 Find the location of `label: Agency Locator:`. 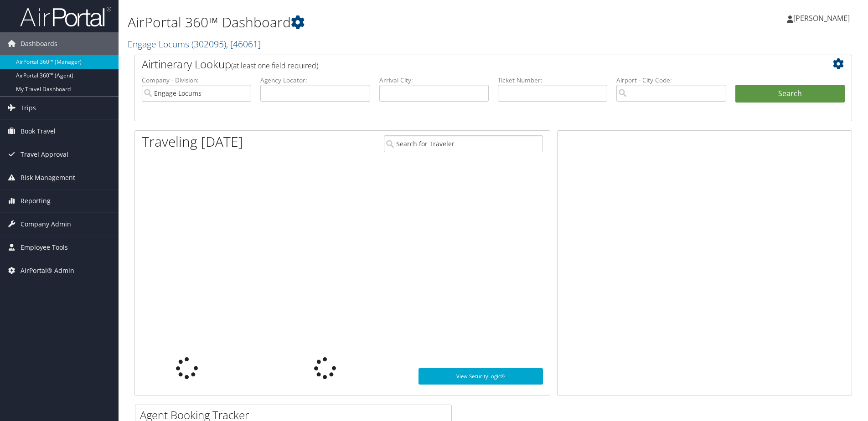

label: Agency Locator: is located at coordinates (315, 80).